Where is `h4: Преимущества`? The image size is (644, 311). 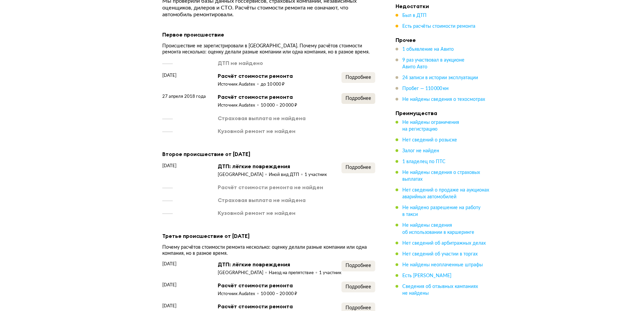 h4: Преимущества is located at coordinates (443, 113).